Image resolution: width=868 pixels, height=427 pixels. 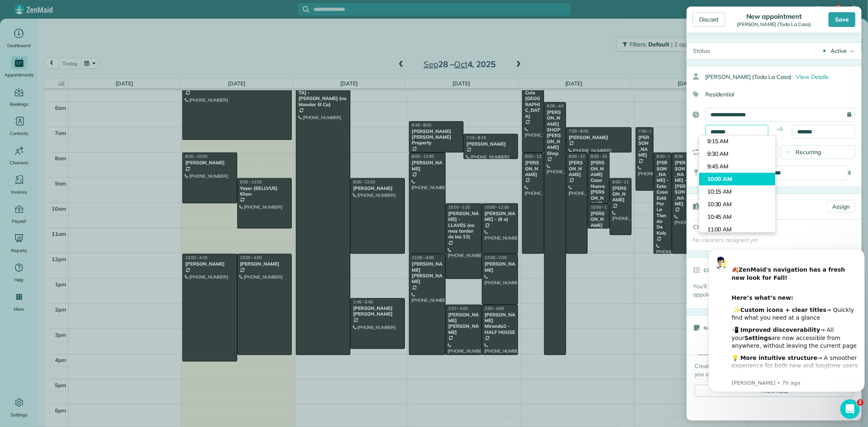 I want to click on div: Message content, so click(x=90, y=74).